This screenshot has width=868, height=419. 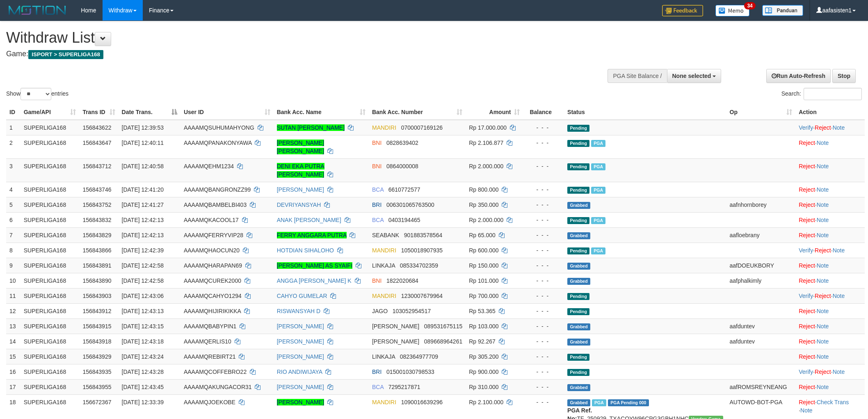 What do you see at coordinates (417, 112) in the screenshot?
I see `th: Bank Acc. Number: activate to sort column ascending` at bounding box center [417, 112].